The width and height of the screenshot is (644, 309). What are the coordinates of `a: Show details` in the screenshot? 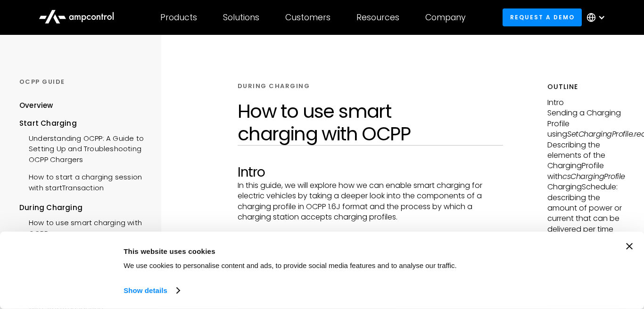 It's located at (151, 290).